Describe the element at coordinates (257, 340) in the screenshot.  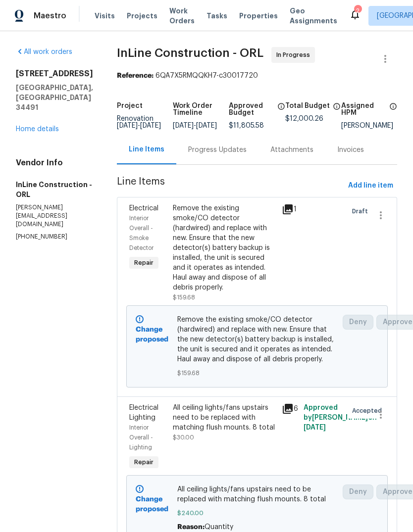
I see `span: Remove the existing smoke/CO detector (hardwired) and replace with new. Ensure that the new detec...` at that location.